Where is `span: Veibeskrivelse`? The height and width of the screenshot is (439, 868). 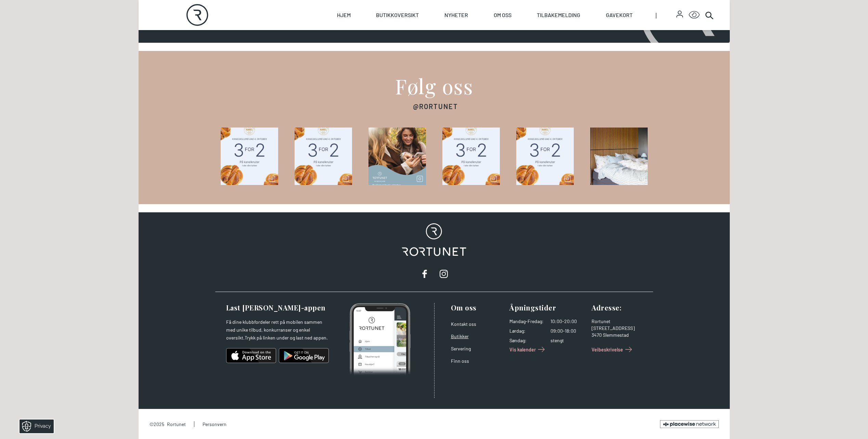 span: Veibeskrivelse is located at coordinates (607, 349).